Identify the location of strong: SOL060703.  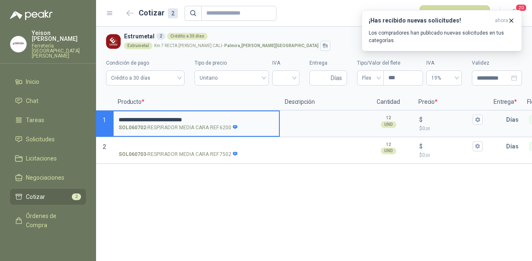
(132, 155).